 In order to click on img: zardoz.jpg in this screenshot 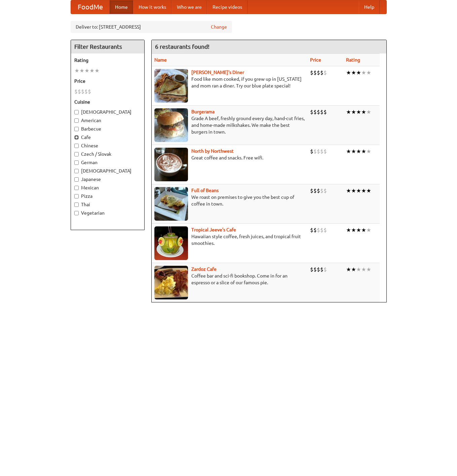, I will do `click(171, 282)`.